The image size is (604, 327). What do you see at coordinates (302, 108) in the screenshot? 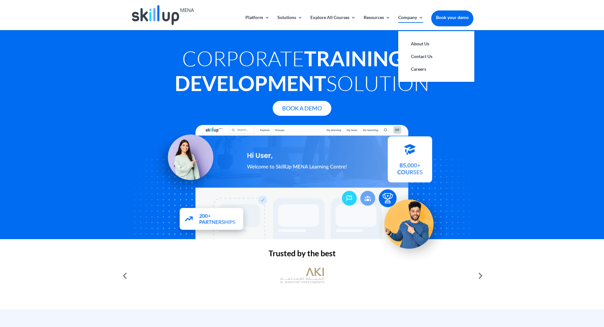
I see `a: Book A Demo` at bounding box center [302, 108].